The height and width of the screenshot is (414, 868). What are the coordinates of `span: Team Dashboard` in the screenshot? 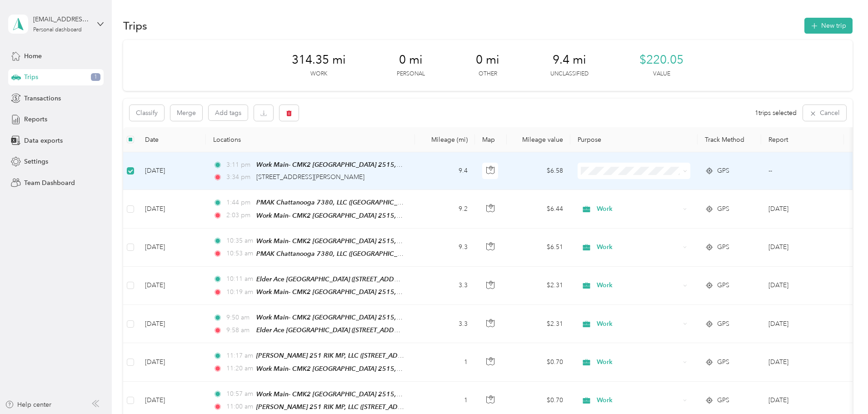 It's located at (50, 183).